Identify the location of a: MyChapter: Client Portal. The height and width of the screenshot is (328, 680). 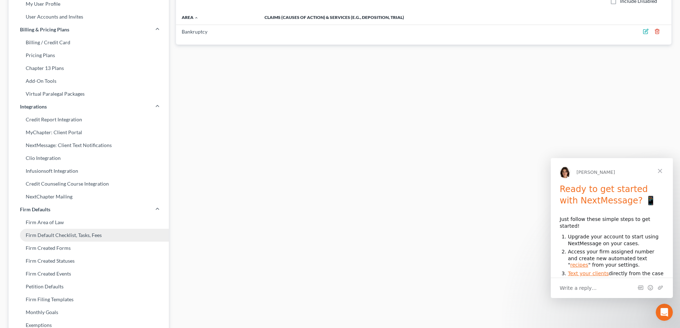
(89, 132).